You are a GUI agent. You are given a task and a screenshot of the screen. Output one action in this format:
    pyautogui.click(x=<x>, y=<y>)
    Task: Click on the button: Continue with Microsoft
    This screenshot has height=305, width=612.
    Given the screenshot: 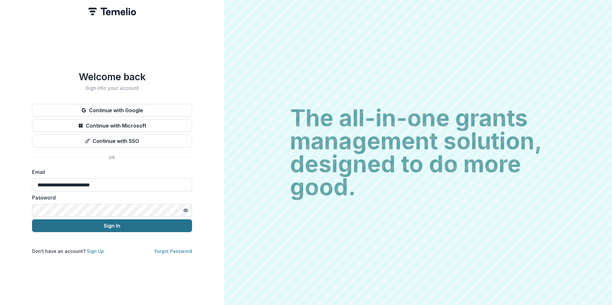 What is the action you would take?
    pyautogui.click(x=112, y=126)
    